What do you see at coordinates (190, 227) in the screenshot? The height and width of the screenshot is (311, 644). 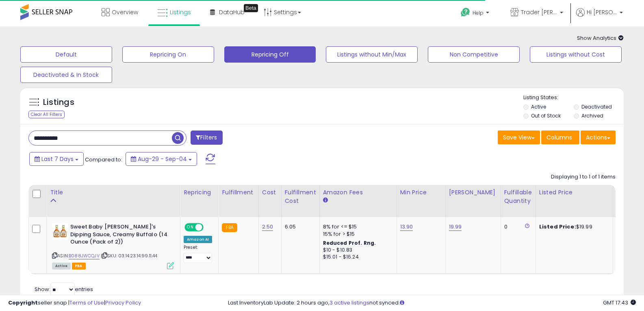 I see `span: ON` at bounding box center [190, 227].